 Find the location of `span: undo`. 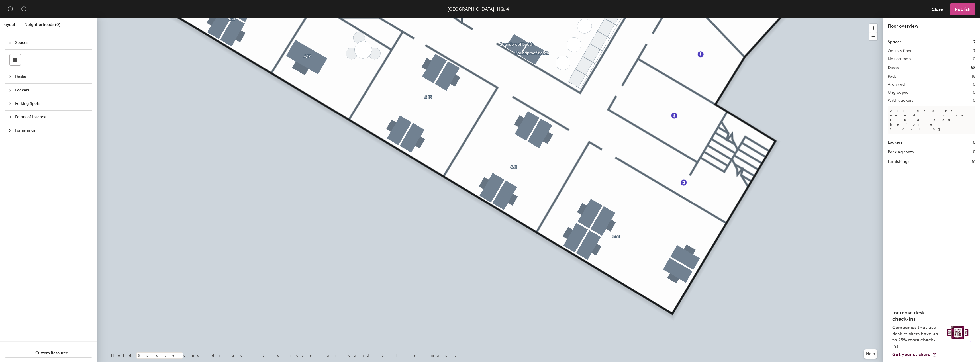

span: undo is located at coordinates (10, 9).